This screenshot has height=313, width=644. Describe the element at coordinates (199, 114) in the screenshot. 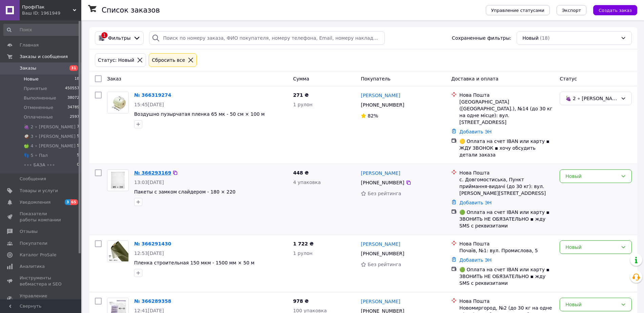

I see `span: Воздушно пузырчатая пленка 65 мк - 50 см × 100 м` at that location.